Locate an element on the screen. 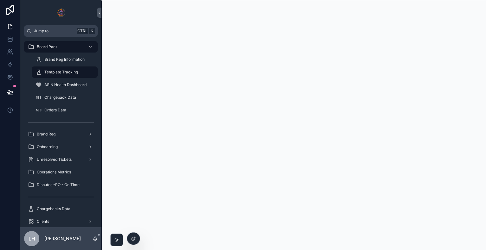  span: Template Tracking is located at coordinates (61, 72).